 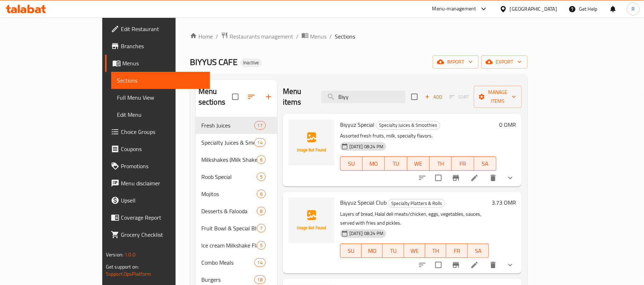 What do you see at coordinates (236, 160) in the screenshot?
I see `div: Milkshakes (Milk Shake Crush)6` at bounding box center [236, 160].